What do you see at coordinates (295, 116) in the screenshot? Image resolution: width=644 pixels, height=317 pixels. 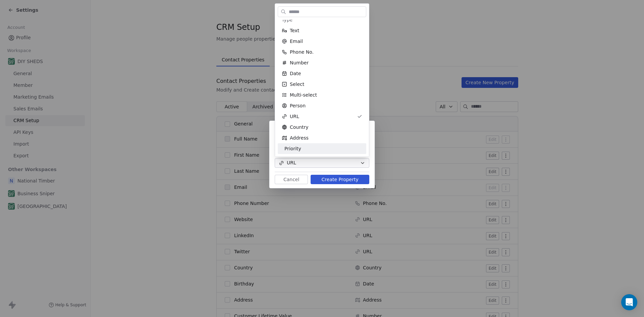 I see `span: URL` at bounding box center [295, 116].